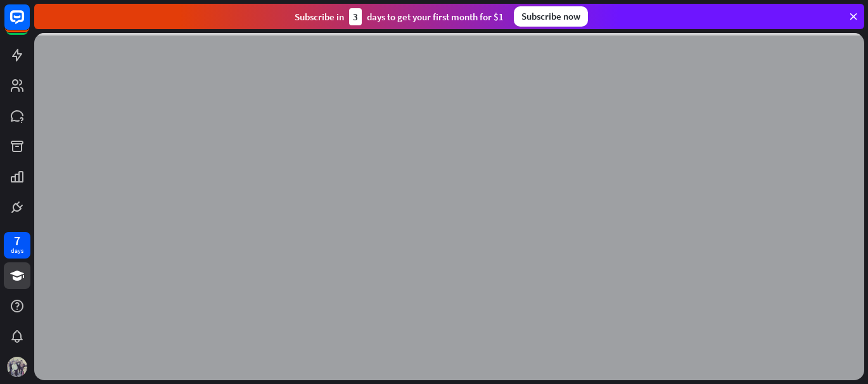 This screenshot has width=868, height=384. I want to click on a: 7 days, so click(17, 245).